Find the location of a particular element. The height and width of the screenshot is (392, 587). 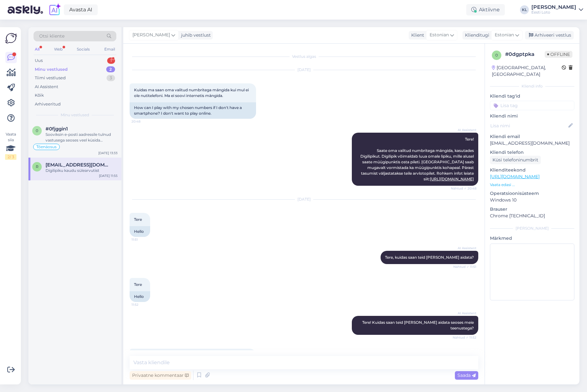

div: Aktiivne is located at coordinates (486, 10).